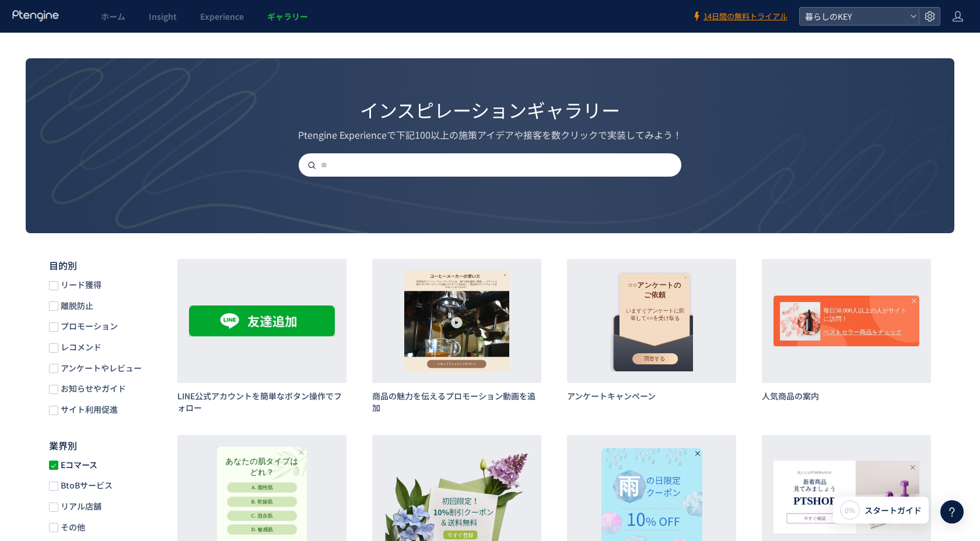 The width and height of the screenshot is (980, 541). What do you see at coordinates (893, 510) in the screenshot?
I see `span: スタートガイド` at bounding box center [893, 510].